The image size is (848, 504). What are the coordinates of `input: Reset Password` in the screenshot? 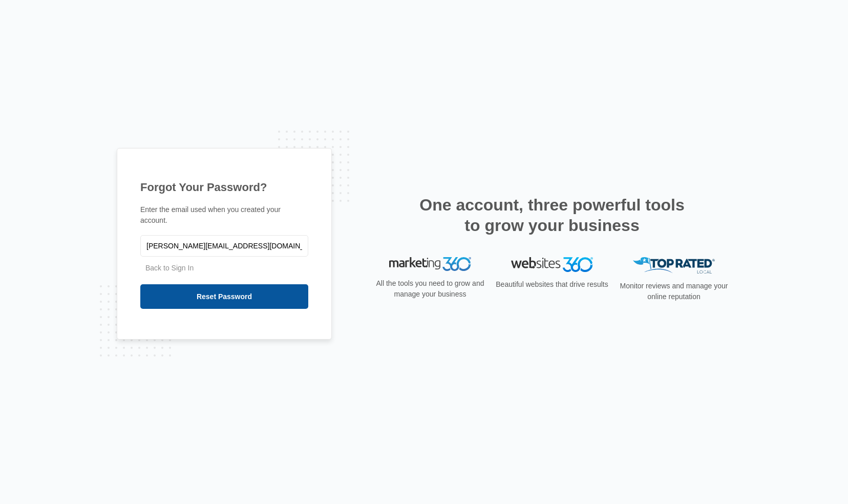 It's located at (224, 296).